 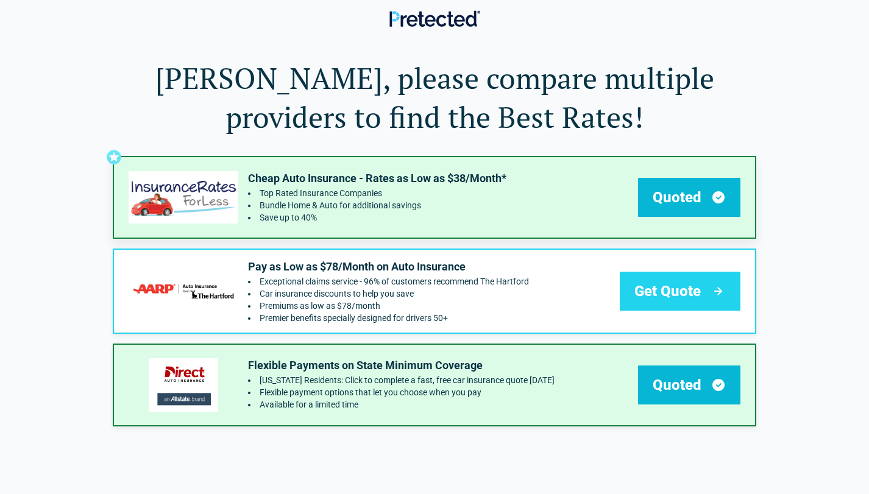 I want to click on li: Premier benefits specially designed for drivers 50+, so click(x=388, y=318).